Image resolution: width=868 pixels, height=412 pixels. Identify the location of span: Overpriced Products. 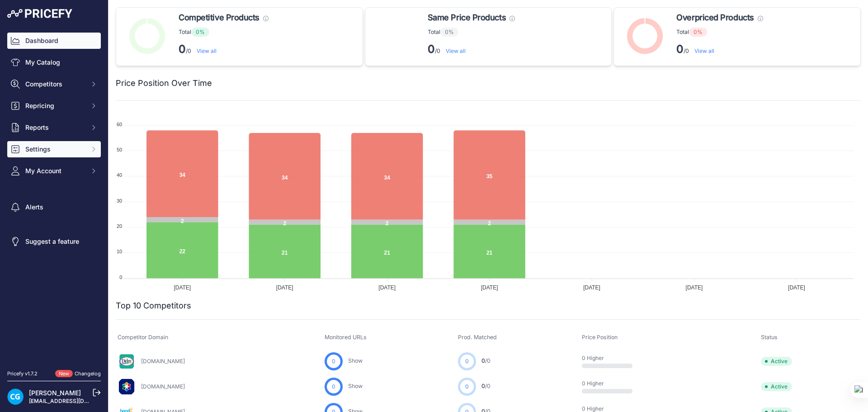
(715, 18).